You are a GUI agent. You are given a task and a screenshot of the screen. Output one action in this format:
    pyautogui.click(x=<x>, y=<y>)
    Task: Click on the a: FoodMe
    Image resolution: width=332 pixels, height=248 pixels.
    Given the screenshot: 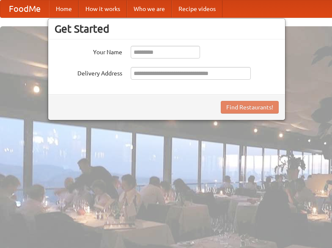 What is the action you would take?
    pyautogui.click(x=25, y=9)
    